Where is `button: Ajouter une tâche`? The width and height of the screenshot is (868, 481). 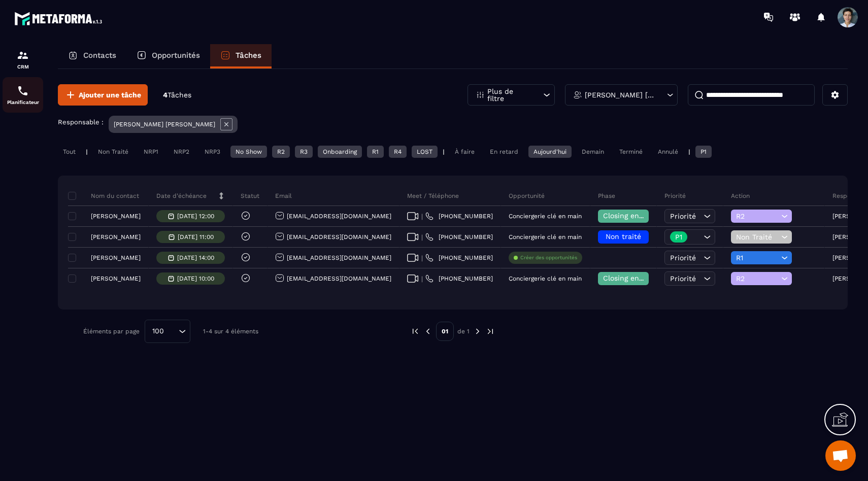 button: Ajouter une tâche is located at coordinates (103, 95).